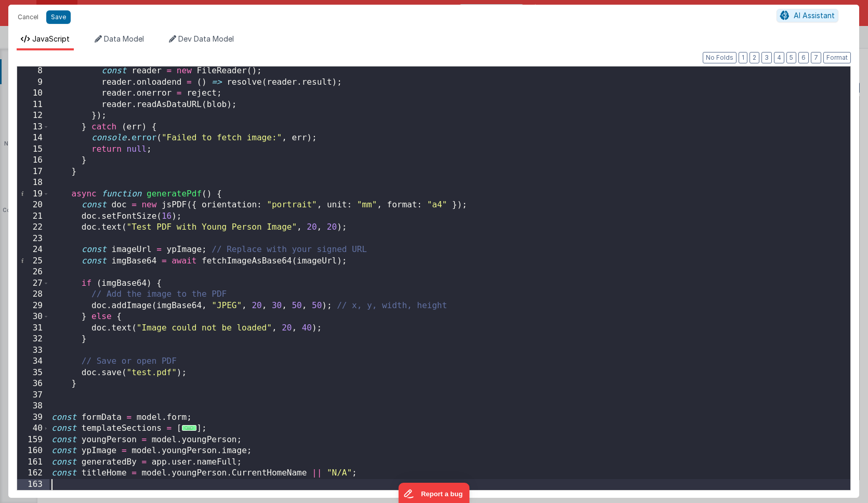 The width and height of the screenshot is (868, 503). I want to click on div: 26, so click(33, 272).